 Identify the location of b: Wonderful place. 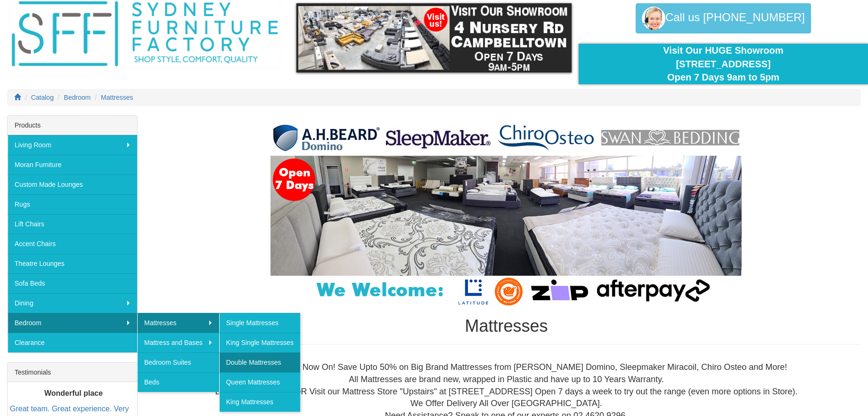
(74, 393).